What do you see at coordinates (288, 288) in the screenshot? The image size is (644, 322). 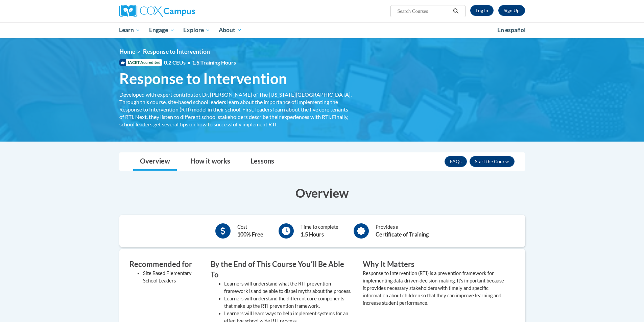 I see `li: Learners will understand what the RTI prevention framework is and be able to dispel myths about t...` at bounding box center [288, 288].